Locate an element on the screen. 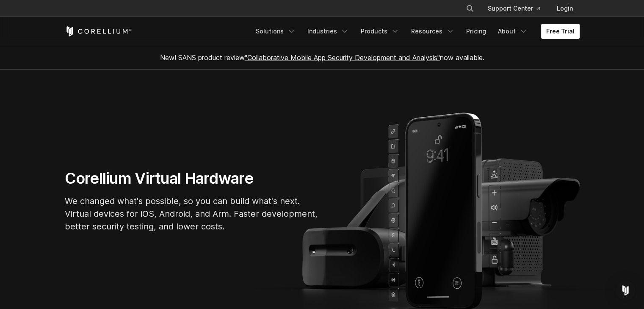  a: Corellium Home is located at coordinates (98, 32).